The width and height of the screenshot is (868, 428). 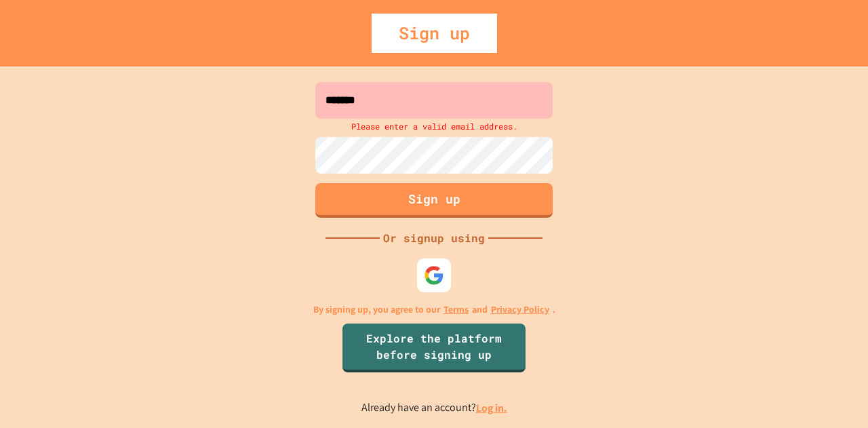 I want to click on p: By signing up, you agree to our and ., so click(x=434, y=309).